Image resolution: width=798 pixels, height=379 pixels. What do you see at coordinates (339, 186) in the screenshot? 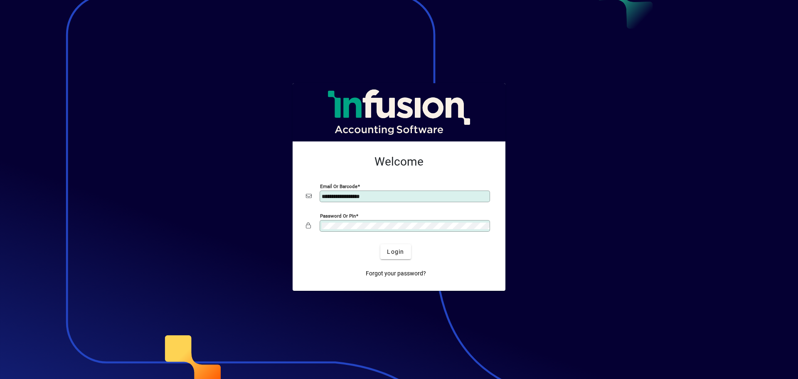
I see `mat-label: Email or Barcode` at bounding box center [339, 186].